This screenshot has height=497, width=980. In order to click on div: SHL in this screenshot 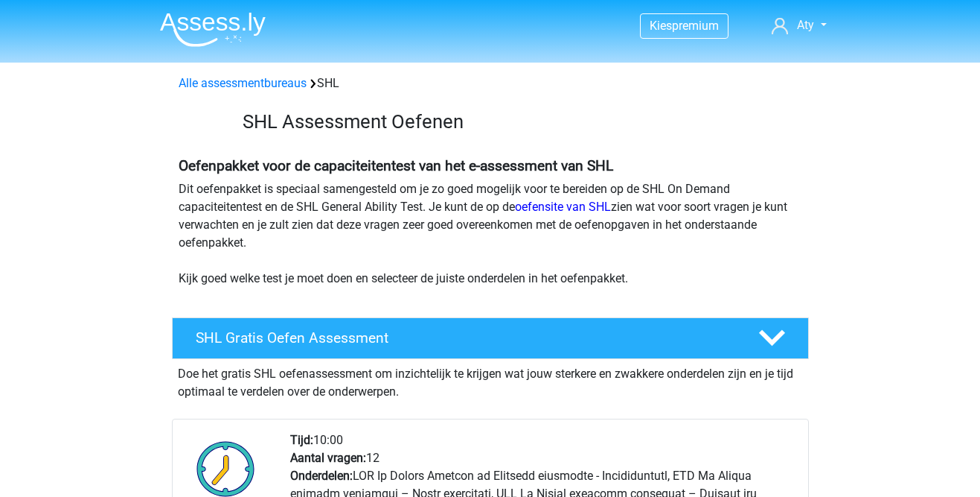, I will do `click(491, 83)`.